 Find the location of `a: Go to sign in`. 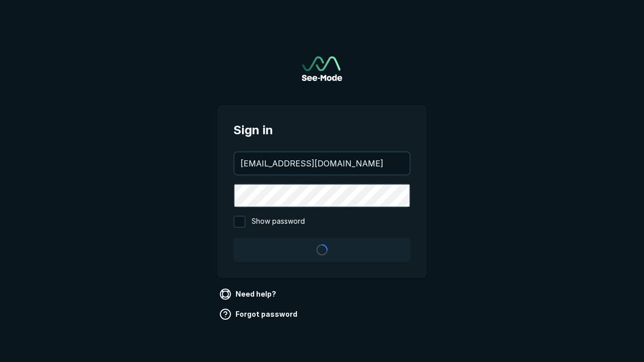

a: Go to sign in is located at coordinates (322, 68).